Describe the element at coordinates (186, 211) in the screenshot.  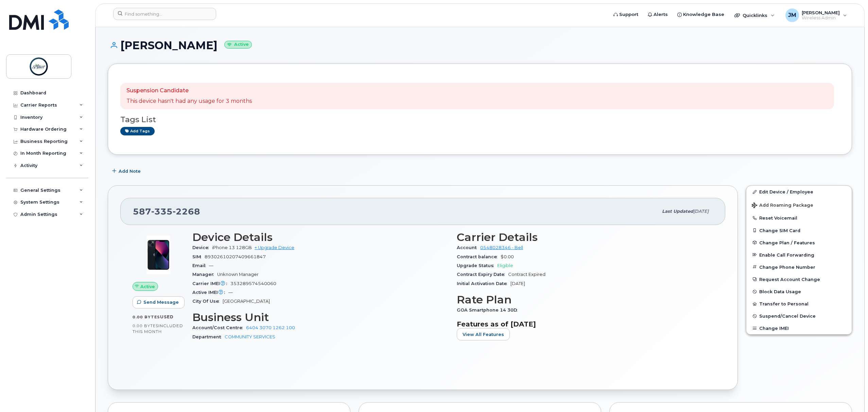
I see `span: 2268` at that location.